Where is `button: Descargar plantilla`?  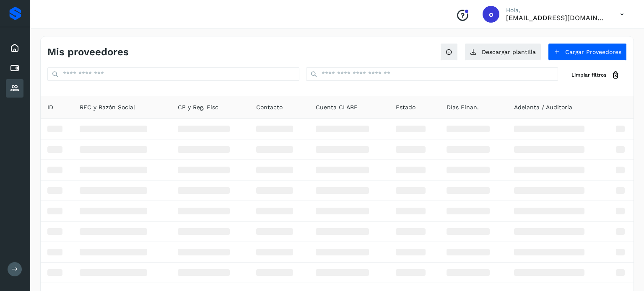 button: Descargar plantilla is located at coordinates (503, 52).